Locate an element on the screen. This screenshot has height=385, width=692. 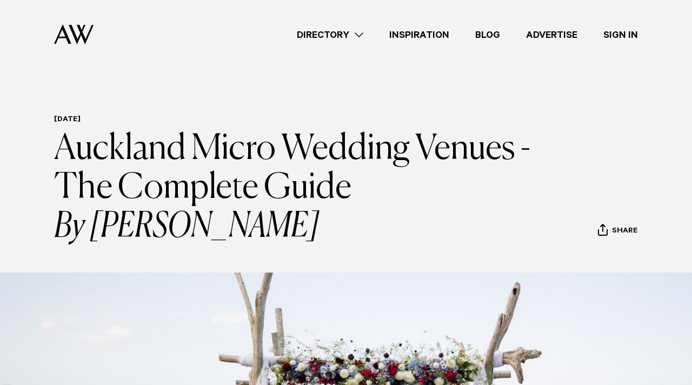
a: Blog is located at coordinates (487, 35).